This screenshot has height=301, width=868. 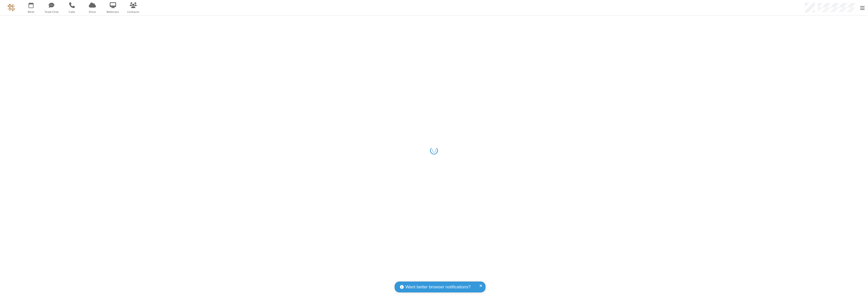 What do you see at coordinates (439, 287) in the screenshot?
I see `span: Want better browser notifications?` at bounding box center [439, 287].